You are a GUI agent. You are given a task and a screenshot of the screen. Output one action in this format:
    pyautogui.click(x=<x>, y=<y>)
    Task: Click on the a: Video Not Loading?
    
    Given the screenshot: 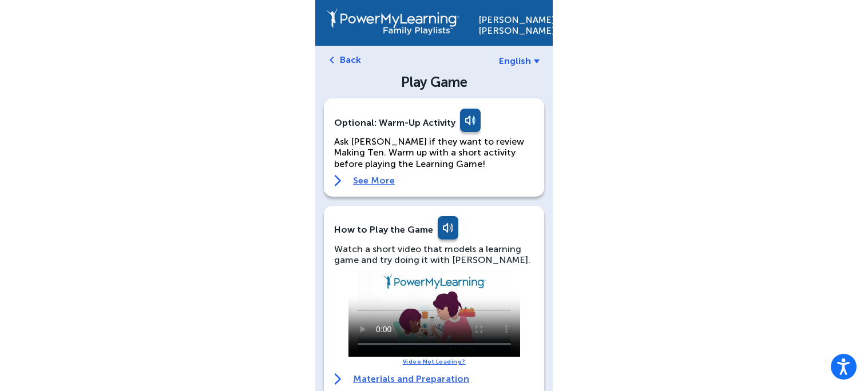 What is the action you would take?
    pyautogui.click(x=434, y=362)
    